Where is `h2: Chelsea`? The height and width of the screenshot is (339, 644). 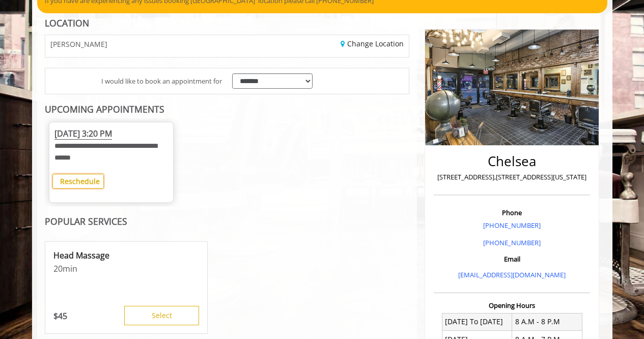 h2: Chelsea is located at coordinates (511, 161).